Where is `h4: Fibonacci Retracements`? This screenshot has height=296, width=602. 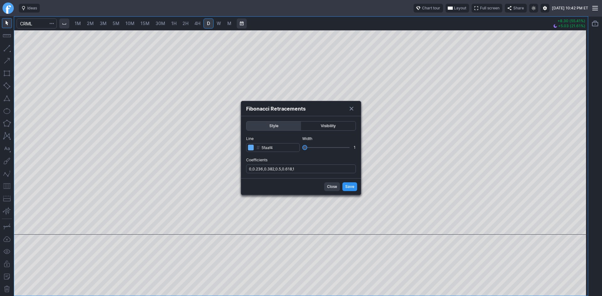
h4: Fibonacci Retracements is located at coordinates (276, 109).